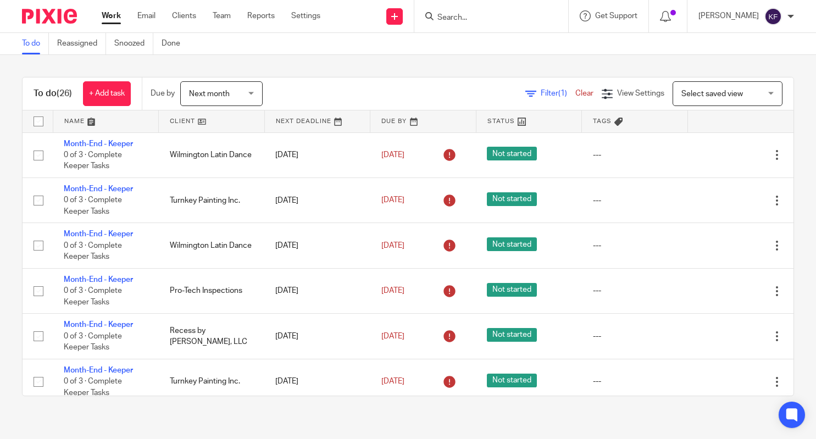 The height and width of the screenshot is (439, 816). Describe the element at coordinates (306, 16) in the screenshot. I see `a: Settings` at that location.